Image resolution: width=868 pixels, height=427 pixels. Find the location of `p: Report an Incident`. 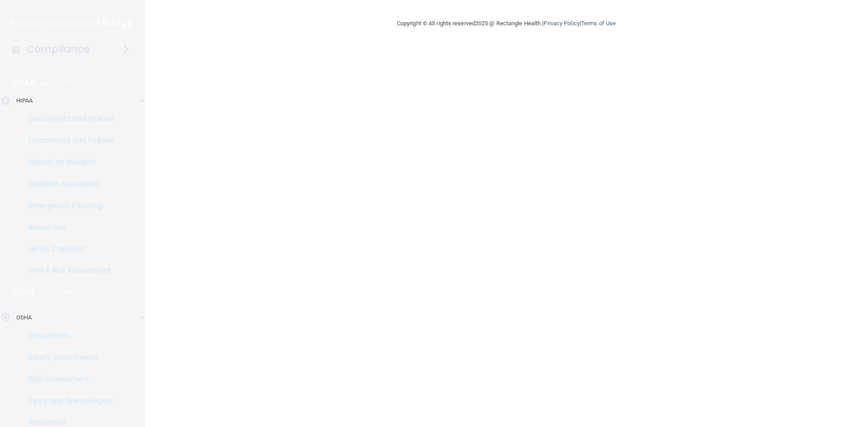

p: Report an Incident is located at coordinates (67, 162).